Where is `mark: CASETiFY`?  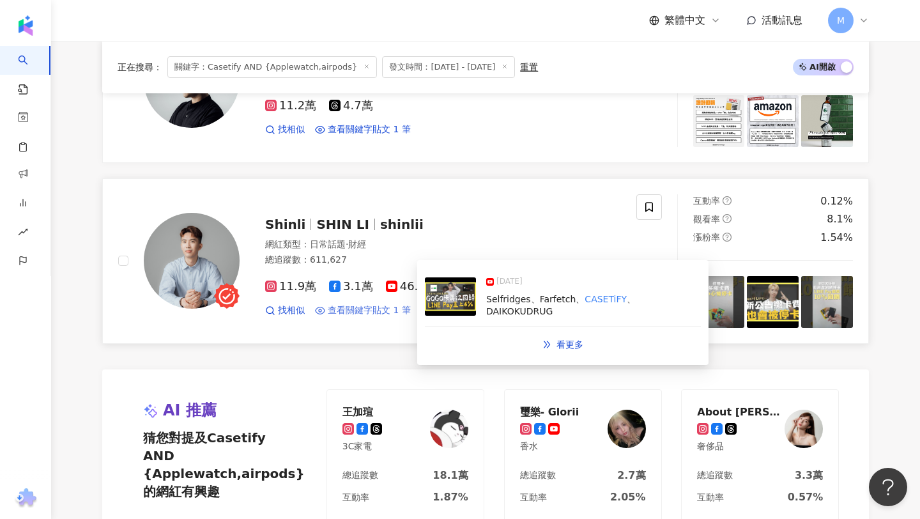 mark: CASETiFY is located at coordinates (605, 299).